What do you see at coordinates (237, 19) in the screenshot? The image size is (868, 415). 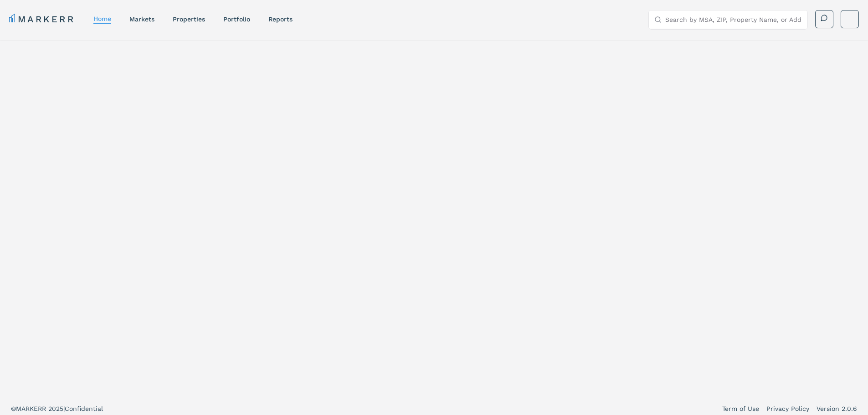 I see `a: Portfolio` at bounding box center [237, 19].